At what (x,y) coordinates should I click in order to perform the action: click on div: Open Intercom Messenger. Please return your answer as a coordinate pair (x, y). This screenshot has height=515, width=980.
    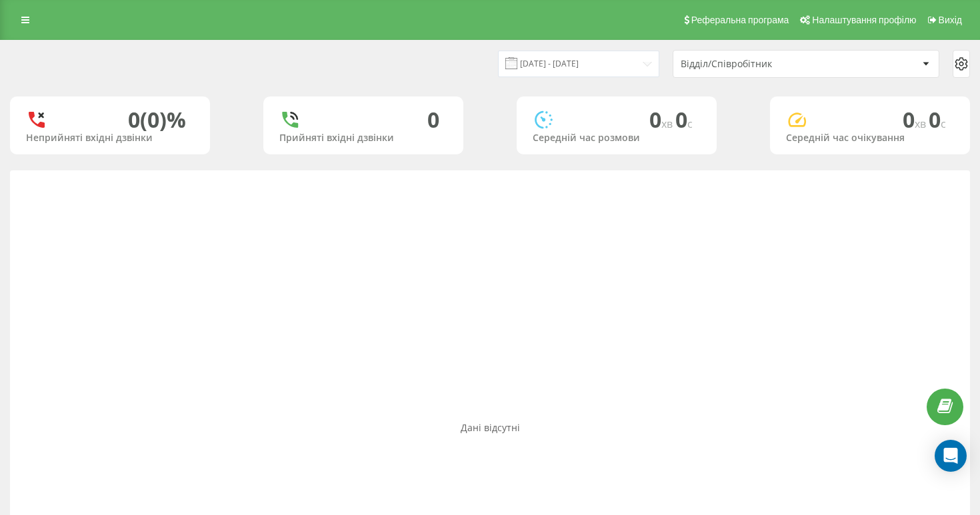
    Looking at the image, I should click on (950, 456).